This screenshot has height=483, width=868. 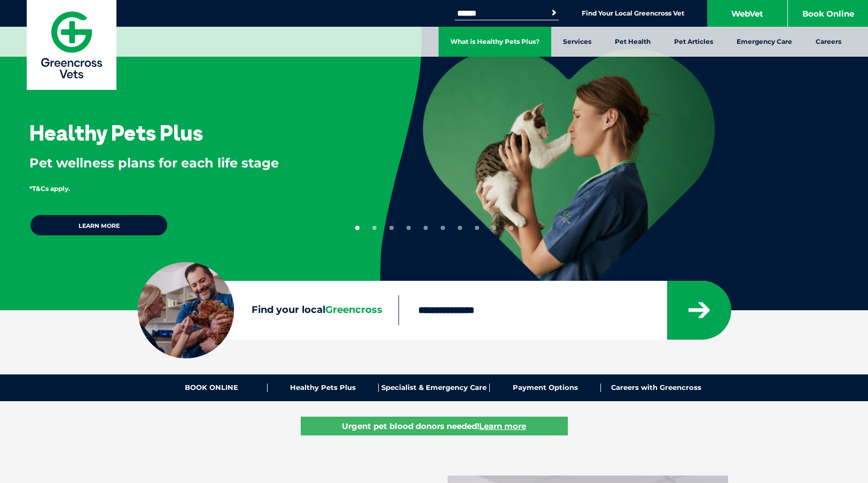 I want to click on button: 10 of 10, so click(x=511, y=228).